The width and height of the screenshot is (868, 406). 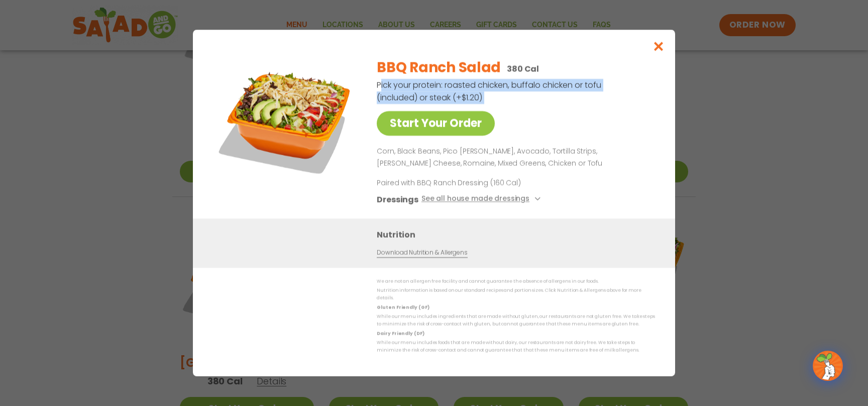 What do you see at coordinates (422, 253) in the screenshot?
I see `a: Download Nutrition & Allergens` at bounding box center [422, 253].